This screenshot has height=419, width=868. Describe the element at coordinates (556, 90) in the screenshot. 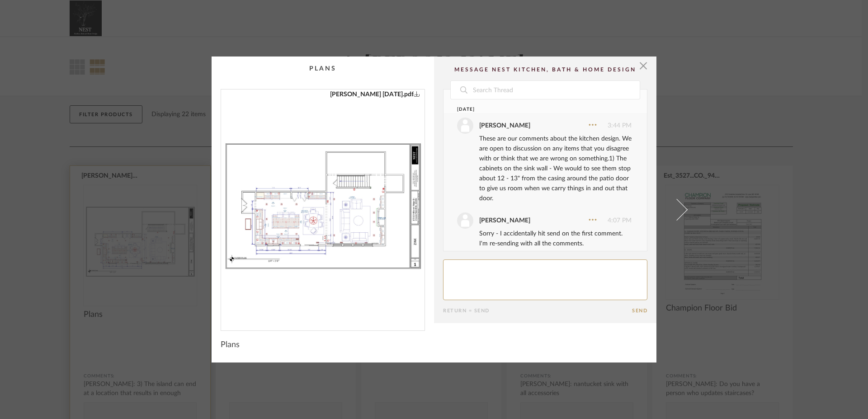

I see `input: Search Thread` at that location.